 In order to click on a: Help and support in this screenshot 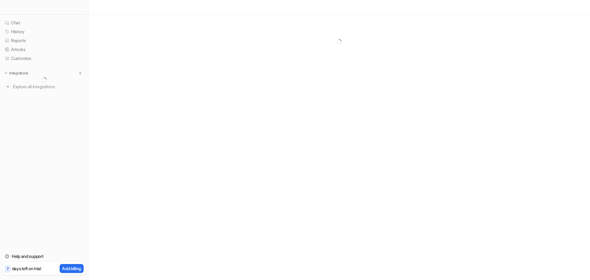, I will do `click(44, 256)`.